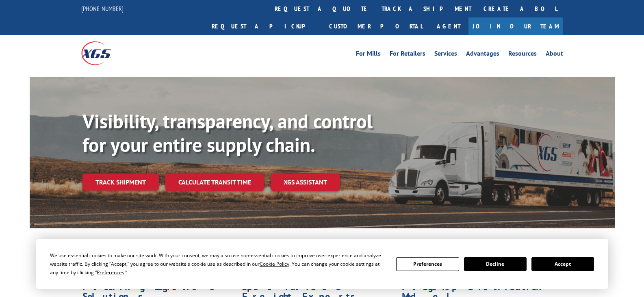  Describe the element at coordinates (215, 182) in the screenshot. I see `a: Calculate transit time` at that location.